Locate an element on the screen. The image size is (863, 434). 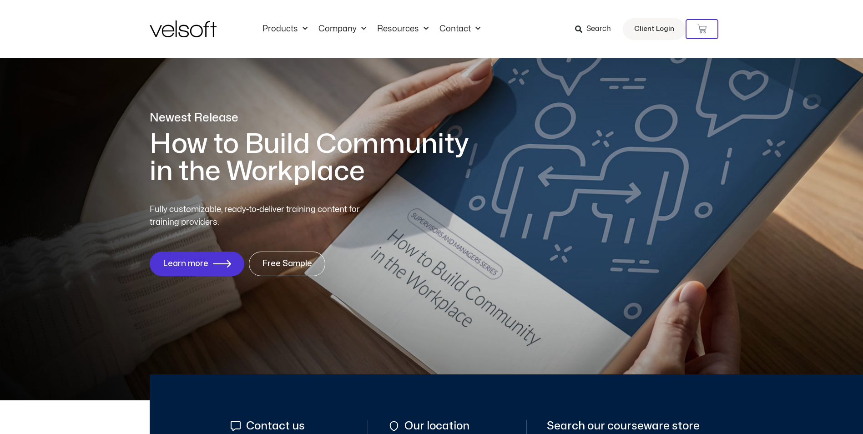
a: ProductsMenu Toggle is located at coordinates (285, 29).